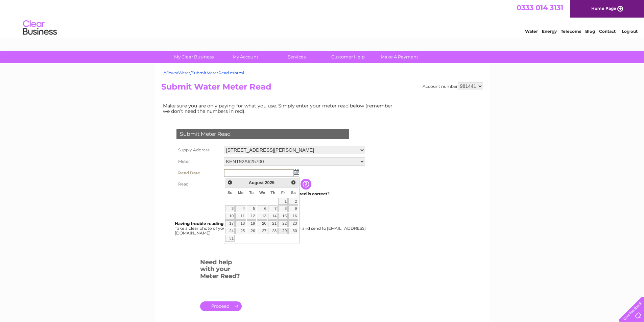  Describe the element at coordinates (213, 223) in the screenshot. I see `b: Having trouble reading your meter?` at that location.